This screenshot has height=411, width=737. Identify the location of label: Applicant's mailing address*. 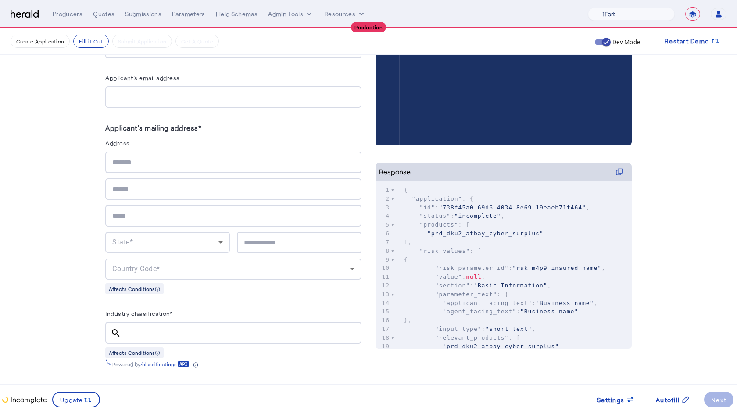
(153, 128).